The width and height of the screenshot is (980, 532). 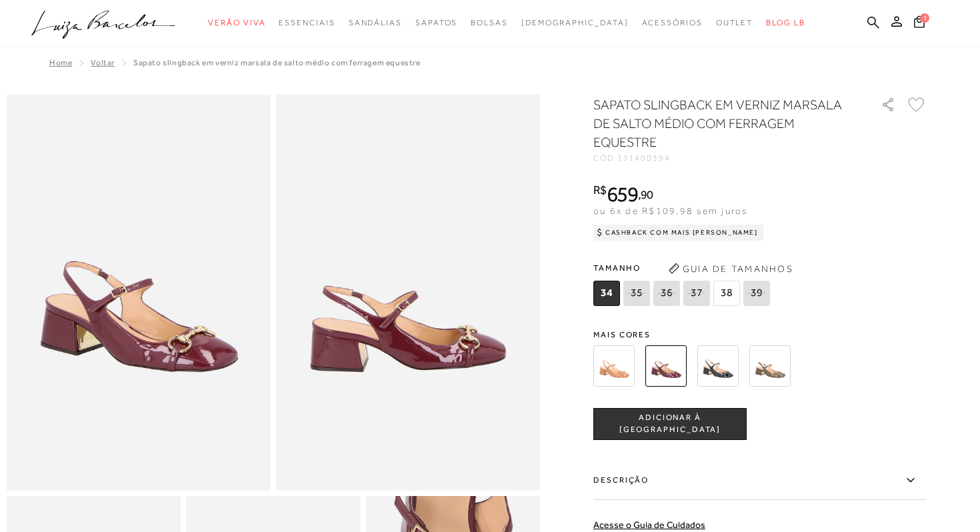 What do you see at coordinates (734, 23) in the screenshot?
I see `span: Outlet` at bounding box center [734, 23].